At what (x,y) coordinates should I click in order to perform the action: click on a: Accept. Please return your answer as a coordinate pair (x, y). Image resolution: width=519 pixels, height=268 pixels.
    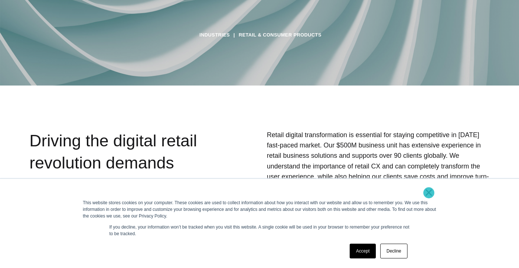
    Looking at the image, I should click on (363, 251).